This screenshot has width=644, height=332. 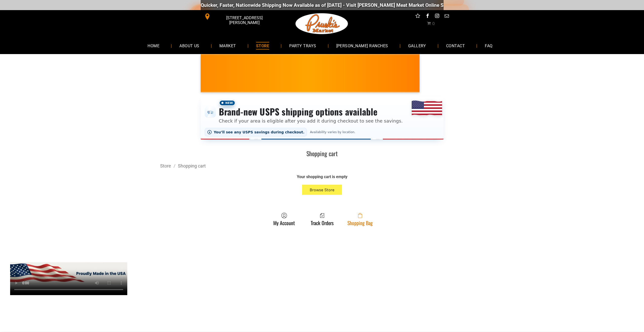 What do you see at coordinates (190, 46) in the screenshot?
I see `a: ABOUT US` at bounding box center [190, 46].